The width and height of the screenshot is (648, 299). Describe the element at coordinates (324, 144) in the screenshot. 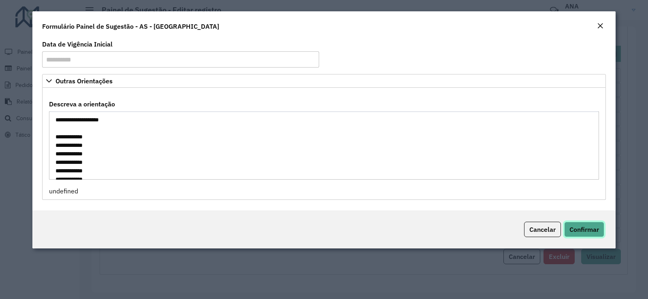

I see `div: Outras Orientações` at that location.